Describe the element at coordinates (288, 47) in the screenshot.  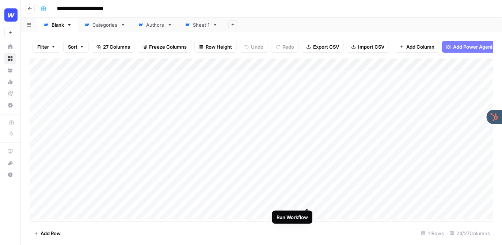
I see `span: Redo` at that location.